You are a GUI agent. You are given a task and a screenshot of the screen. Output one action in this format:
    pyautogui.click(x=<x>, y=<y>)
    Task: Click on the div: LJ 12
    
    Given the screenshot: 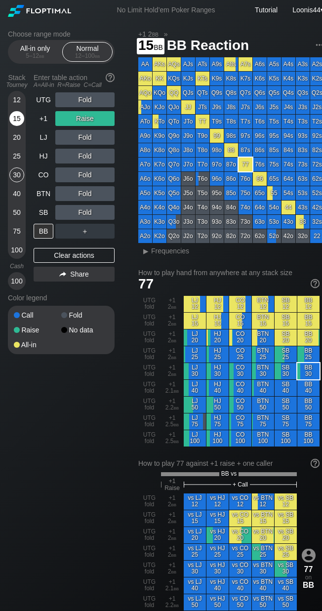 What is the action you would take?
    pyautogui.click(x=195, y=304)
    